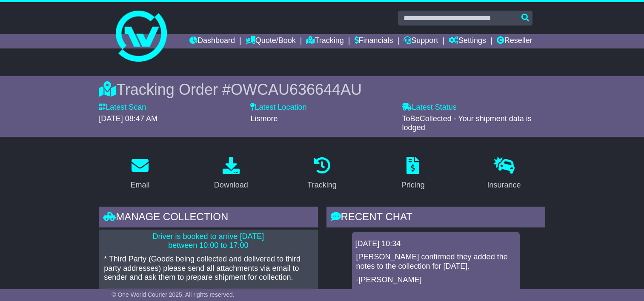  What do you see at coordinates (467, 123) in the screenshot?
I see `span: ToBeCollected - Your shipment data is lodged` at bounding box center [467, 123].